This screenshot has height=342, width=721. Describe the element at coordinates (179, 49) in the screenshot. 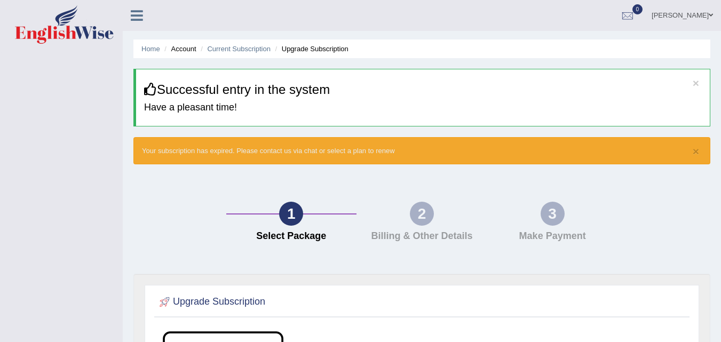

I see `li: Account` at that location.